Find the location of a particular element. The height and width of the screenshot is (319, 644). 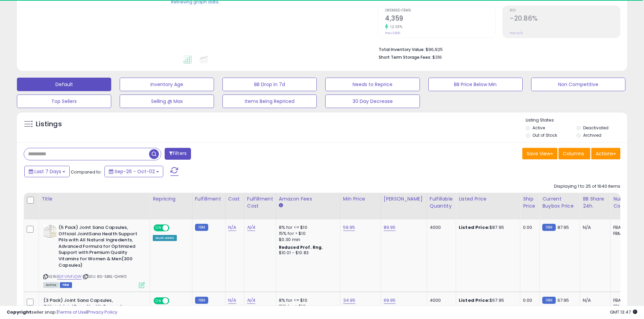

h2: 4,359 is located at coordinates (440, 19).